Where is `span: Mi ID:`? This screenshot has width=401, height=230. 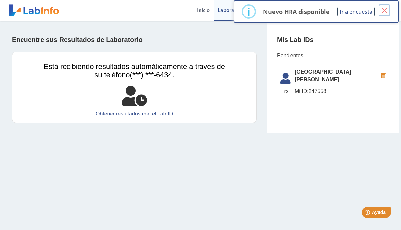
span: Mi ID: is located at coordinates (302, 91).